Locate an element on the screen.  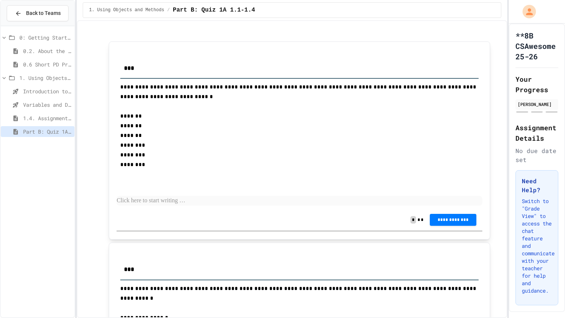
h2: Assignment Details is located at coordinates (537, 133).